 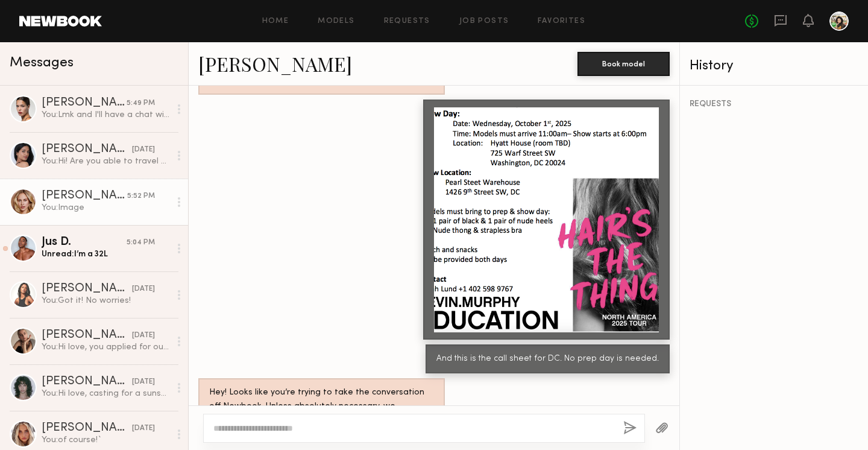 I want to click on div: Jus D., so click(x=84, y=243).